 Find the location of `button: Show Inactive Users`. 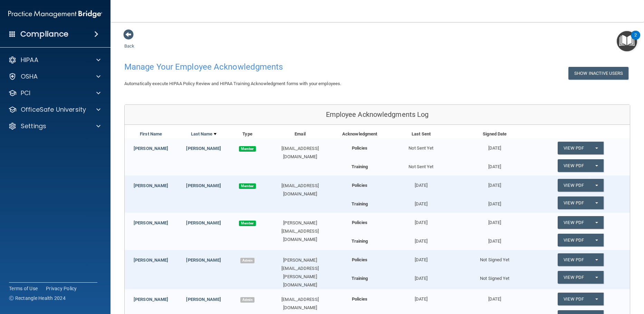

button: Show Inactive Users is located at coordinates (598, 73).